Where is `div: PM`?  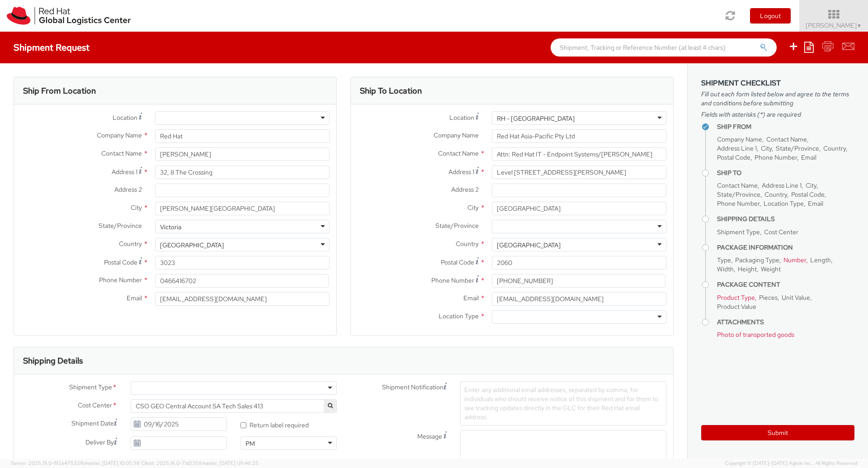 div: PM is located at coordinates (250, 443).